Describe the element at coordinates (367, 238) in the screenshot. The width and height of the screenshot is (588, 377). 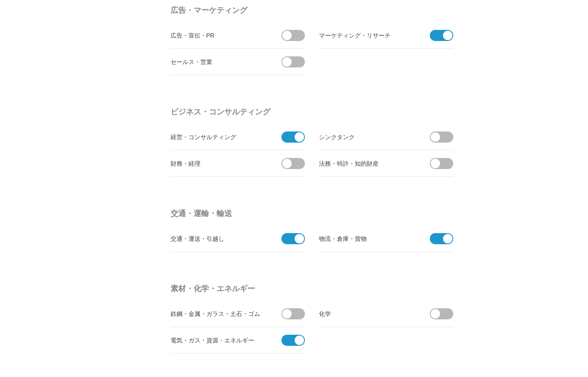
I see `div: 物流・倉庫・貨物` at that location.